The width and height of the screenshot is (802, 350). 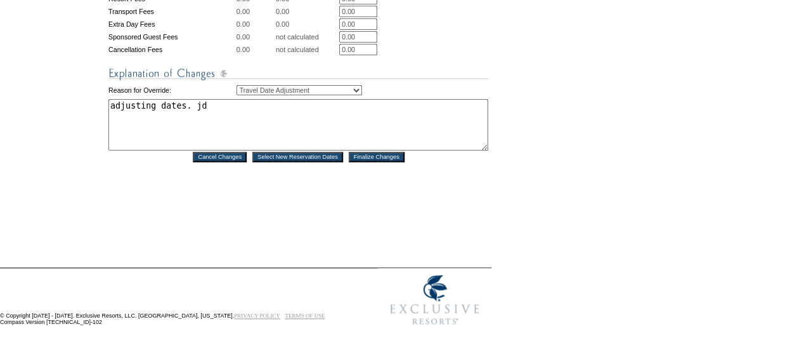 What do you see at coordinates (299, 73) in the screenshot?
I see `img: Explanation of Changes` at bounding box center [299, 73].